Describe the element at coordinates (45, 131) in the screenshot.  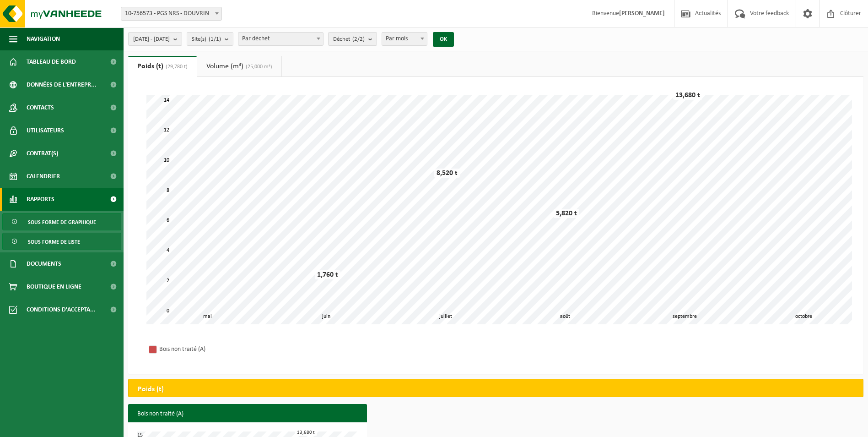
I see `span: Utilisateurs` at that location.